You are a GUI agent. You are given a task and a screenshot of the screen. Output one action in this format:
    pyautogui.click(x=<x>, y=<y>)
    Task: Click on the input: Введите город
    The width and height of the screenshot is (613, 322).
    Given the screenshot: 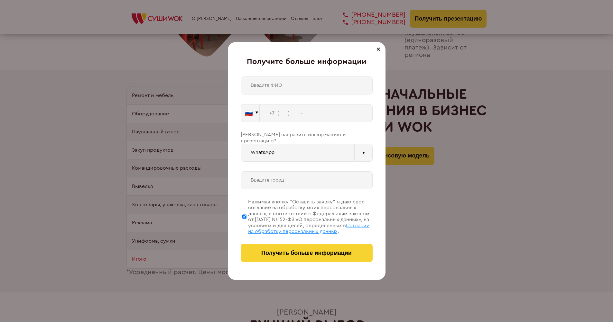 What is the action you would take?
    pyautogui.click(x=306, y=180)
    